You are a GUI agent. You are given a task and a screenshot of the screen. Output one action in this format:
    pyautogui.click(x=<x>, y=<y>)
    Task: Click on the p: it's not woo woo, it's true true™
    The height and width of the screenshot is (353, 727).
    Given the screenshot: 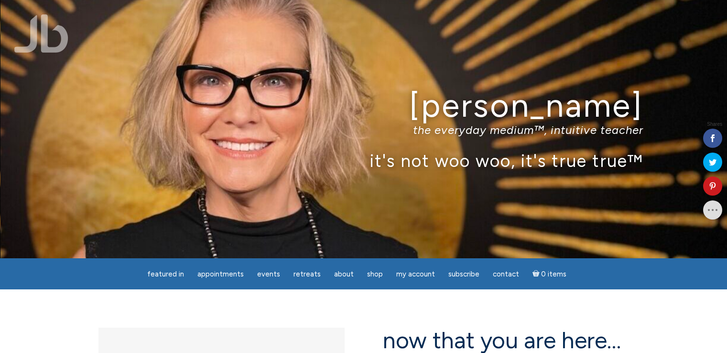 What is the action you would take?
    pyautogui.click(x=364, y=160)
    